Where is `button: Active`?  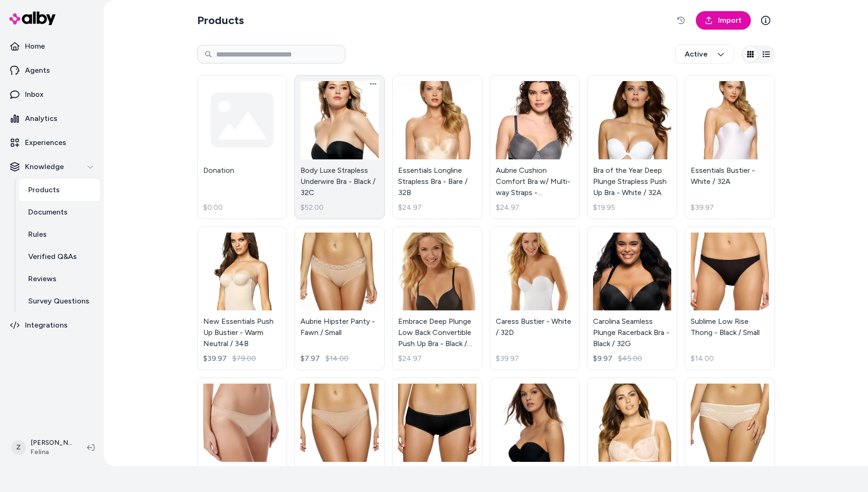 button: Active is located at coordinates (705, 54).